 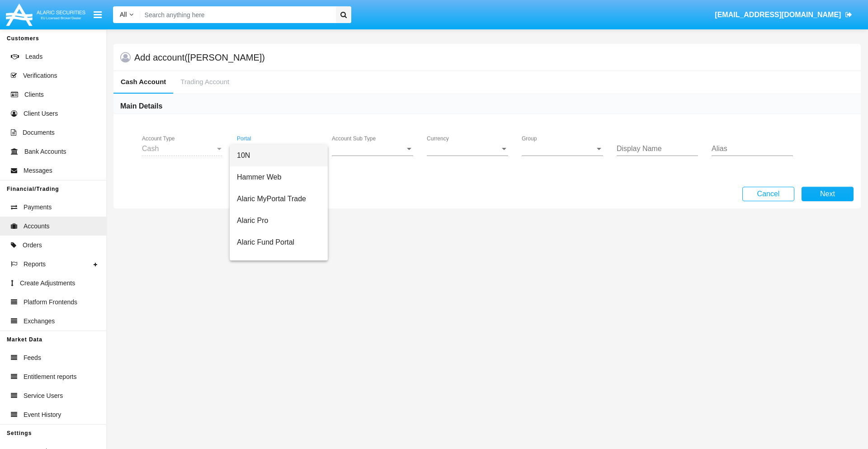 What do you see at coordinates (278, 264) in the screenshot?
I see `span: 10N Wealth` at bounding box center [278, 264].